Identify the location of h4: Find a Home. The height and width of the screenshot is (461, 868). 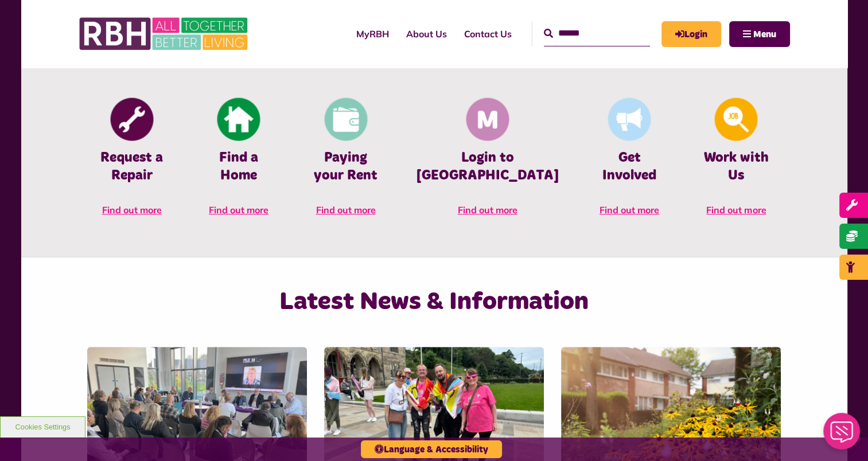
(239, 167).